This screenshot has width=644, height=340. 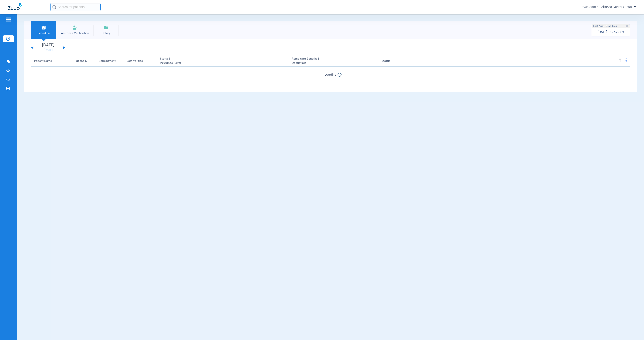 What do you see at coordinates (15, 7) in the screenshot?
I see `img: Zuub Logo` at bounding box center [15, 7].